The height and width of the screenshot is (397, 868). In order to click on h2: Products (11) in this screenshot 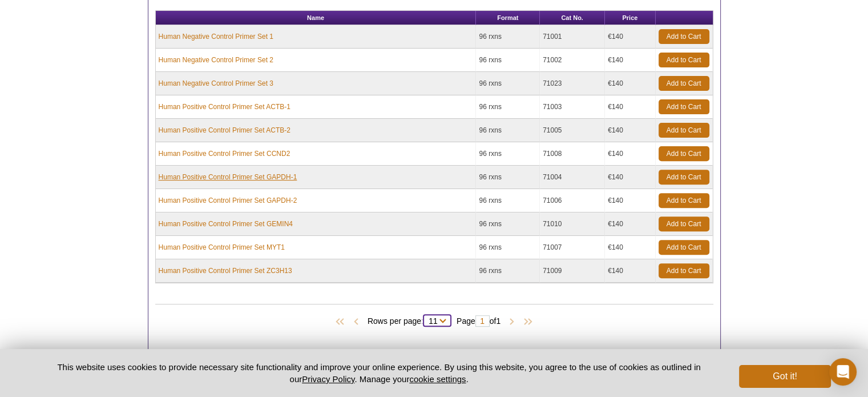, I will do `click(435, 304)`.